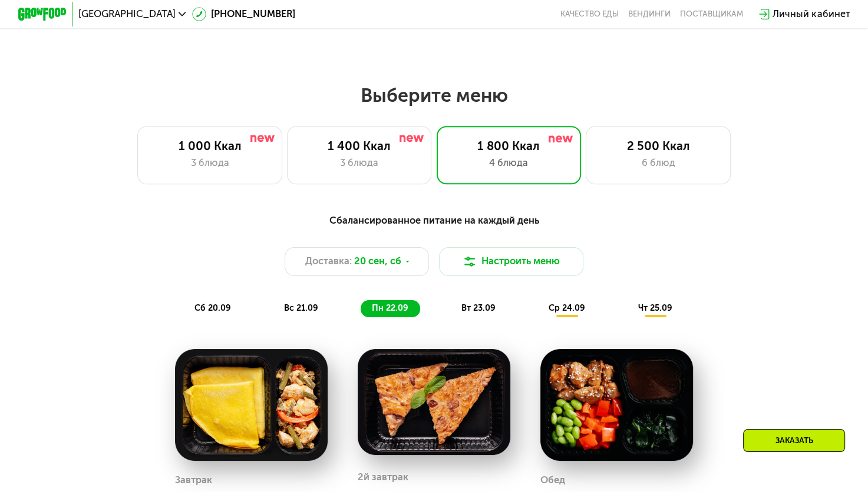 The image size is (868, 492). I want to click on button: Настроить меню, so click(512, 261).